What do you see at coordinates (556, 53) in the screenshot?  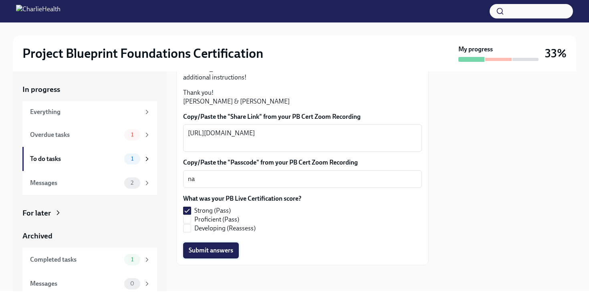 I see `h3: 33%` at bounding box center [556, 53].